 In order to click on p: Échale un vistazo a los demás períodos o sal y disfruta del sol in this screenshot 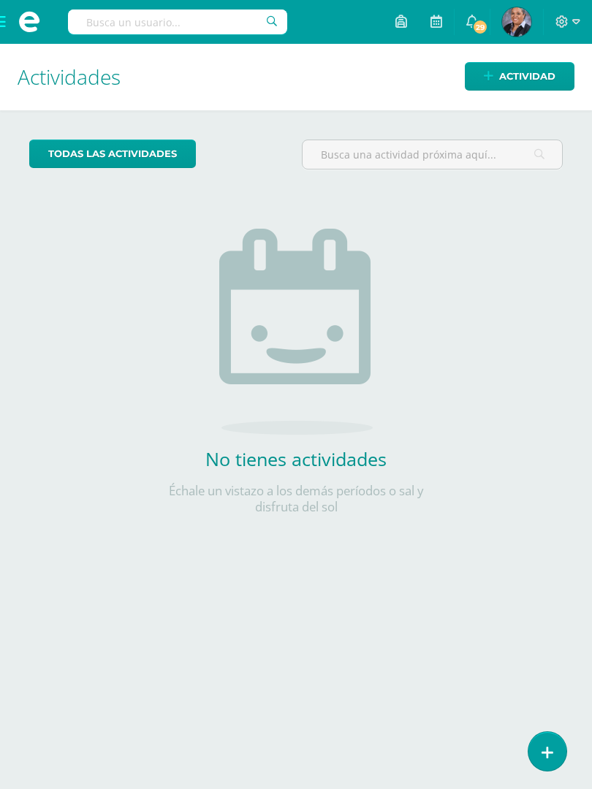, I will do `click(296, 499)`.